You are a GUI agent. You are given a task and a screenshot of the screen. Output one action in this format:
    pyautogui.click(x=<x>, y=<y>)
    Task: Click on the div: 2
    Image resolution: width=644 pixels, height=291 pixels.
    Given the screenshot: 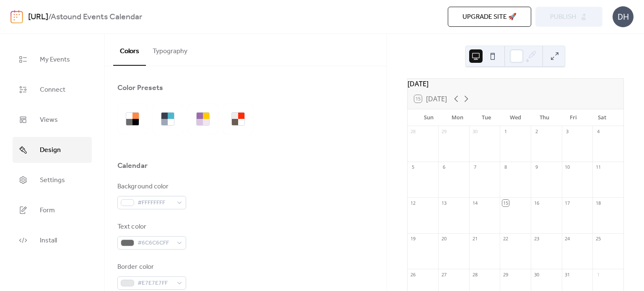 What is the action you would take?
    pyautogui.click(x=536, y=131)
    